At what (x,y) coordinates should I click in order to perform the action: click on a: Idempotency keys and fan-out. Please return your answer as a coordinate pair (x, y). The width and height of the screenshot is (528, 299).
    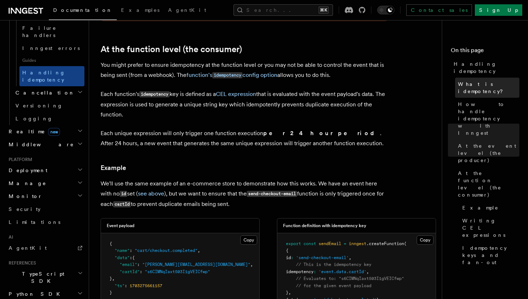
    Looking at the image, I should click on (489, 255).